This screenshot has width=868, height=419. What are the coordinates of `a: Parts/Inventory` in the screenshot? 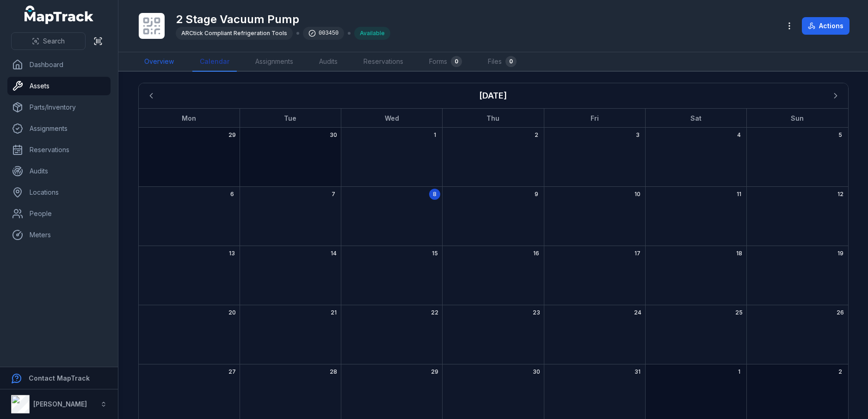 It's located at (58, 107).